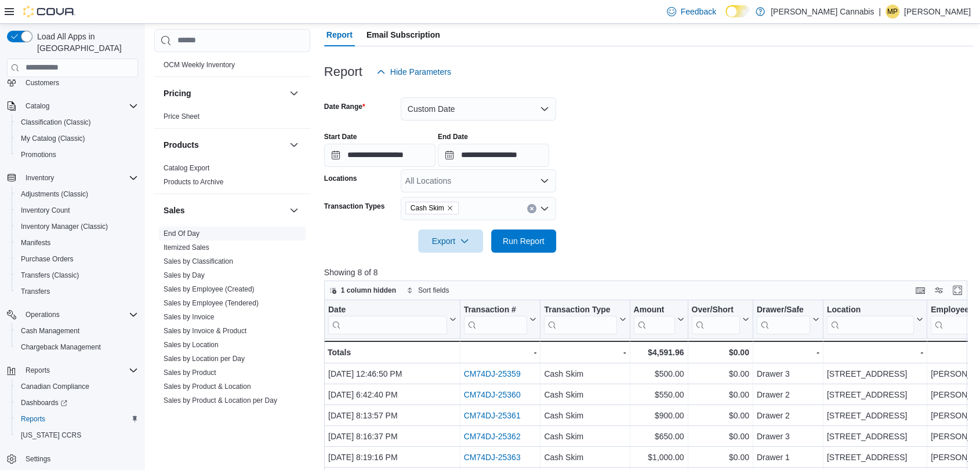 The image size is (980, 470). I want to click on a: CM74DJ-25359, so click(491, 374).